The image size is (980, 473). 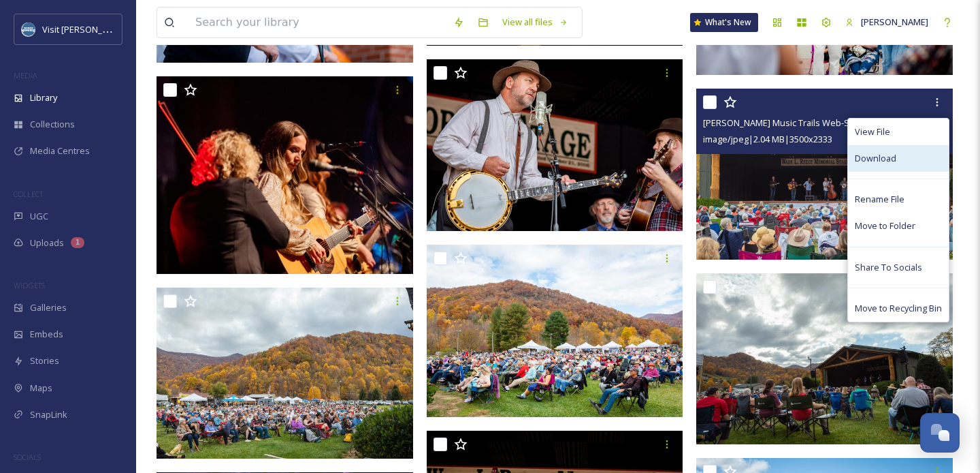 What do you see at coordinates (30, 285) in the screenshot?
I see `span: WIDGETS` at bounding box center [30, 285].